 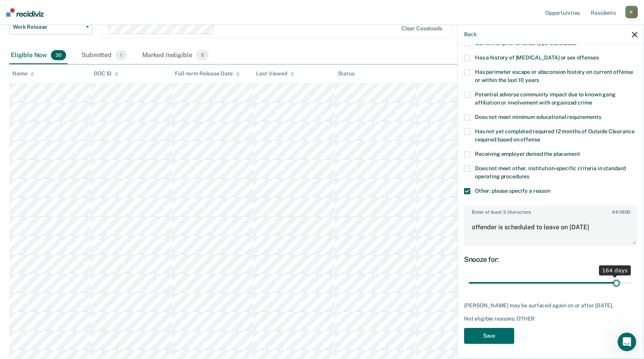 I want to click on button: Upload attachment, so click(x=40, y=258).